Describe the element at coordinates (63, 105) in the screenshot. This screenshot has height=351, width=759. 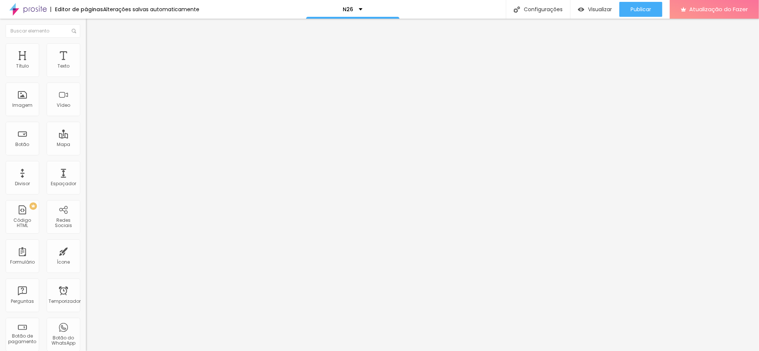
I see `font: Vídeo` at that location.